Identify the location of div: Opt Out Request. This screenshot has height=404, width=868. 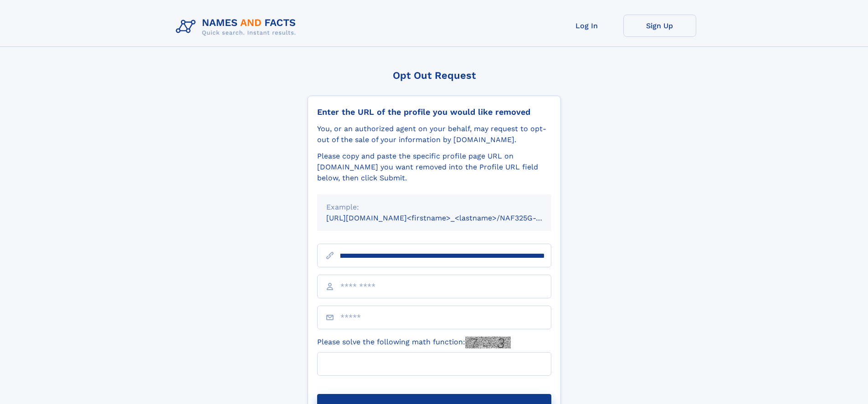
(434, 75).